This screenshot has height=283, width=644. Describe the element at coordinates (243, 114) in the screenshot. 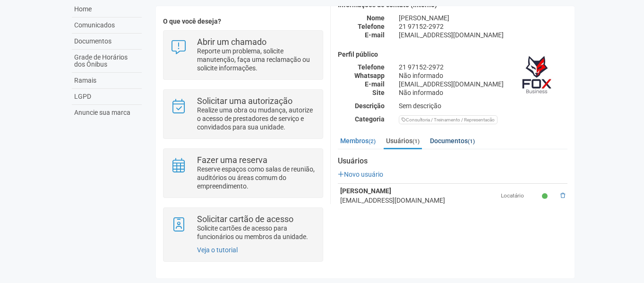

I see `a: Solicitar uma autorização Realize uma obra ou mudança, autorize o acesso de prestadores de serviç...` at that location.